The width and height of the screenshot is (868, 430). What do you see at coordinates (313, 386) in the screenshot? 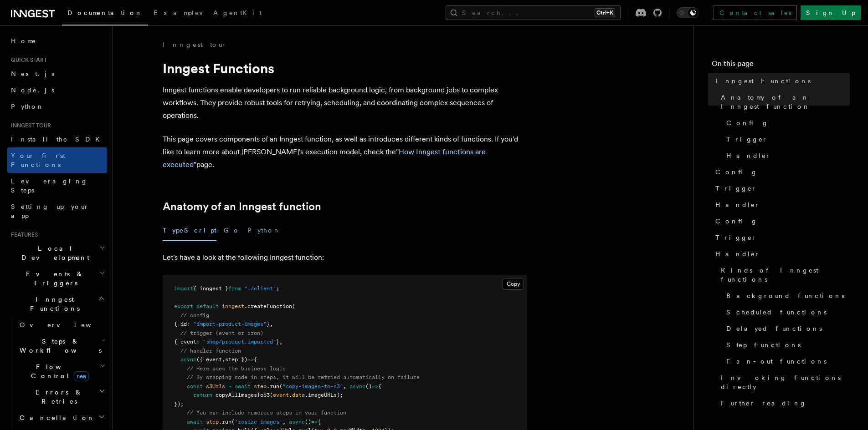
I see `span: "copy-images-to-s3"` at bounding box center [313, 386].